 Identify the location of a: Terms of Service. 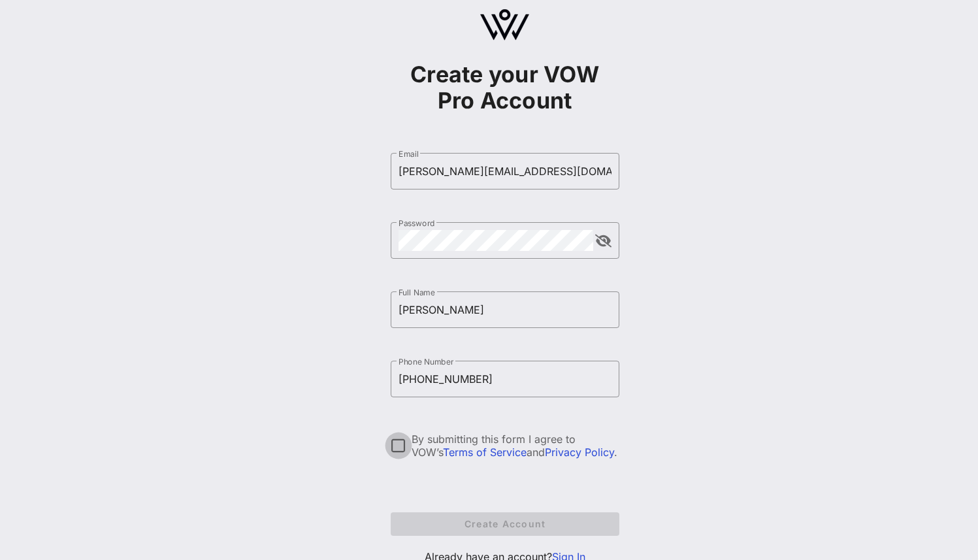
(485, 452).